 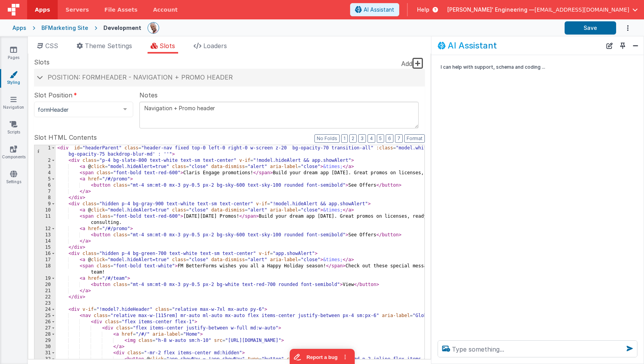 I want to click on div: 29, so click(x=45, y=340).